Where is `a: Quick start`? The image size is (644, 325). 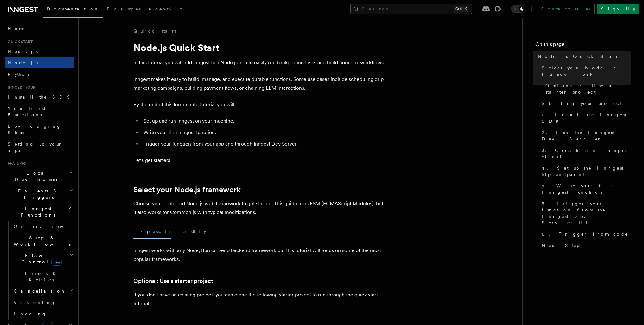 a: Quick start is located at coordinates (155, 31).